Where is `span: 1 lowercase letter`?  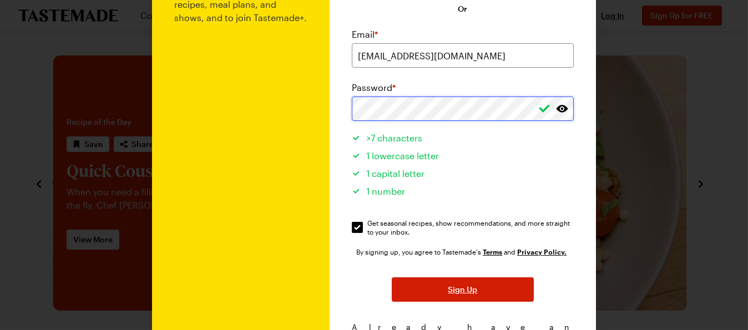 span: 1 lowercase letter is located at coordinates (402, 155).